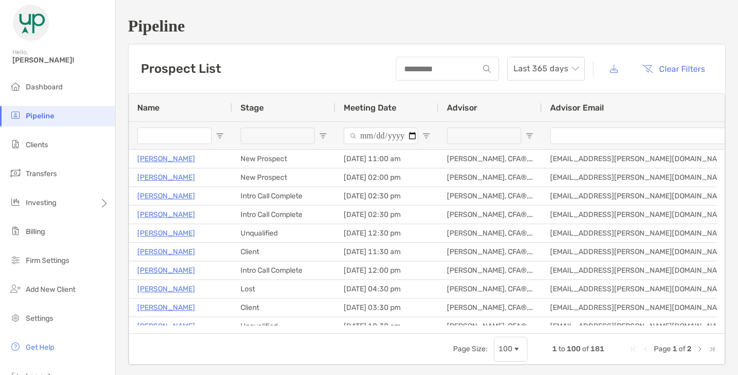  I want to click on span: Investing, so click(41, 202).